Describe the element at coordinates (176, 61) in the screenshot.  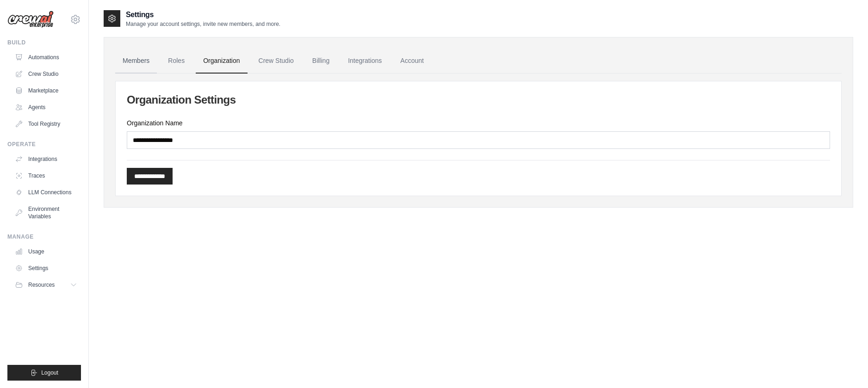
I see `a: Roles` at that location.